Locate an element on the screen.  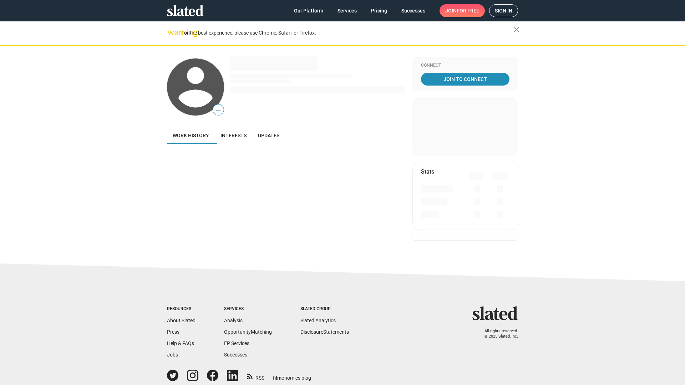
p: All rights reserved. © 2025 Slated, Inc. is located at coordinates (497, 334).